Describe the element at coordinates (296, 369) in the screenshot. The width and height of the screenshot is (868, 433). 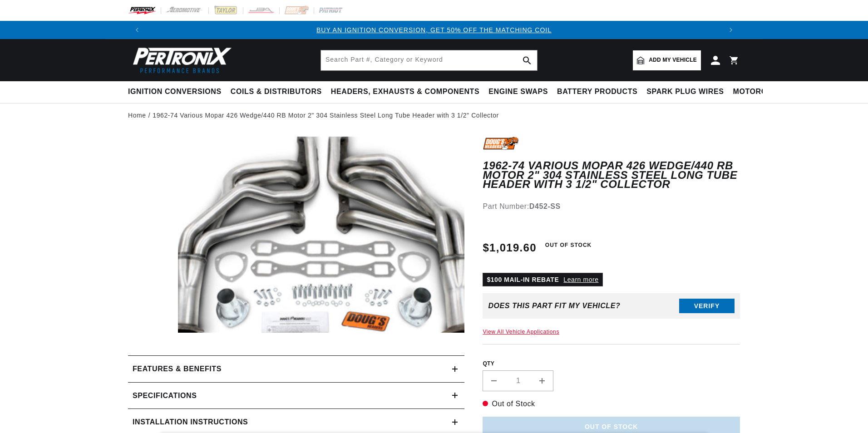
I see `summary: Features & Benefits` at that location.